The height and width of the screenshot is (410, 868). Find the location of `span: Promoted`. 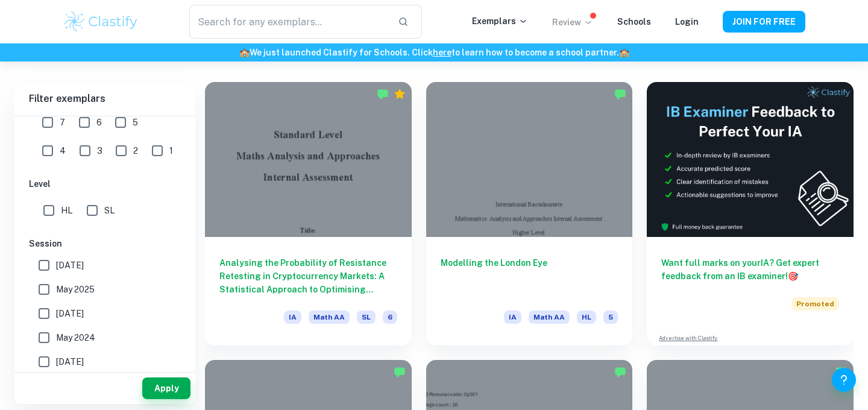

span: Promoted is located at coordinates (815, 304).